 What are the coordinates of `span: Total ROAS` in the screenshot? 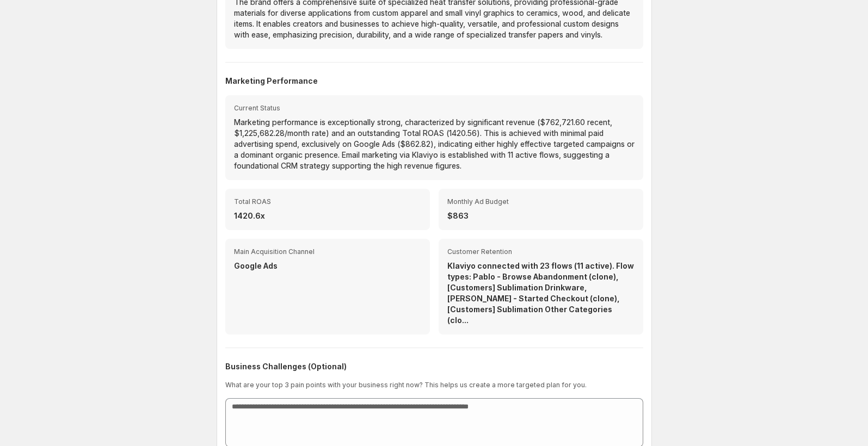 It's located at (327, 202).